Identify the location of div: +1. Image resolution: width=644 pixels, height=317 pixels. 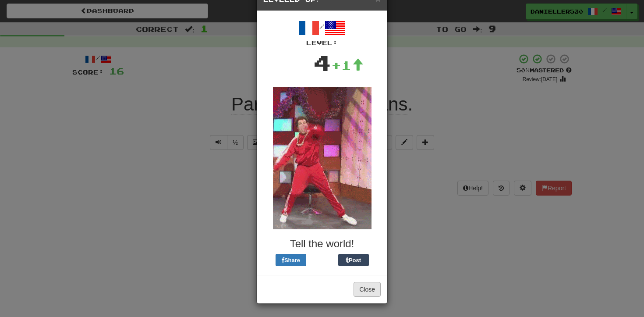
(348, 65).